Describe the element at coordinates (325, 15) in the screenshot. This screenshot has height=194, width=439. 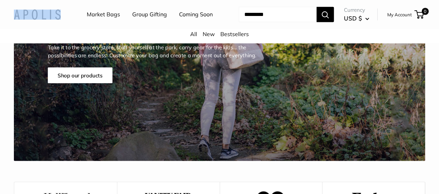
I see `button: Search` at that location.